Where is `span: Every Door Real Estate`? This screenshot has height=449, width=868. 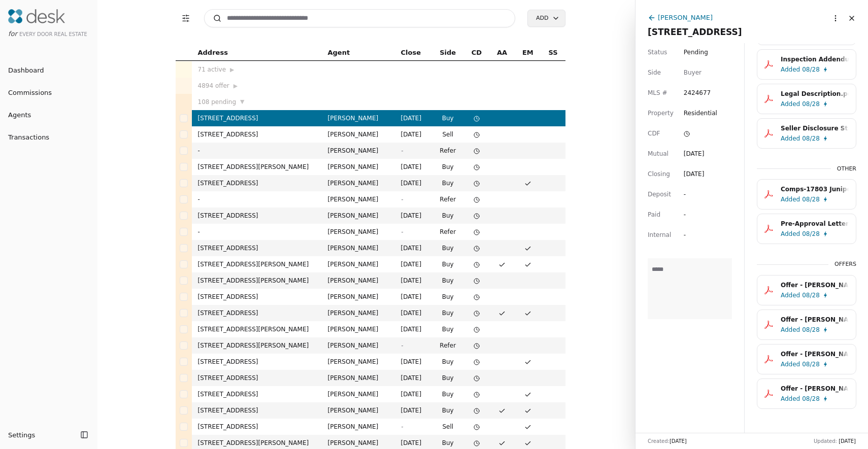
span: Every Door Real Estate is located at coordinates (54, 34).